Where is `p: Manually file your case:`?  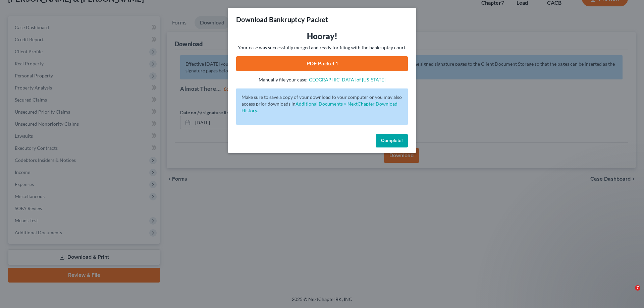
p: Manually file your case: is located at coordinates (322, 80).